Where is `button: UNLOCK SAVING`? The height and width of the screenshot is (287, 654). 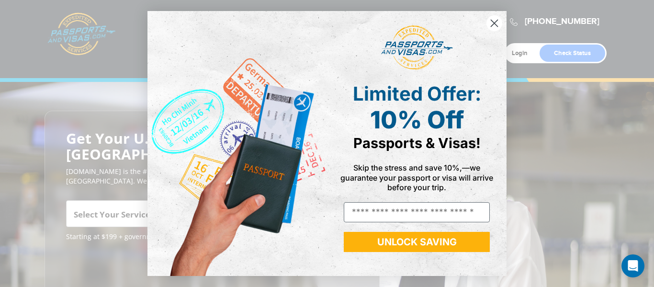 button: UNLOCK SAVING is located at coordinates (417, 242).